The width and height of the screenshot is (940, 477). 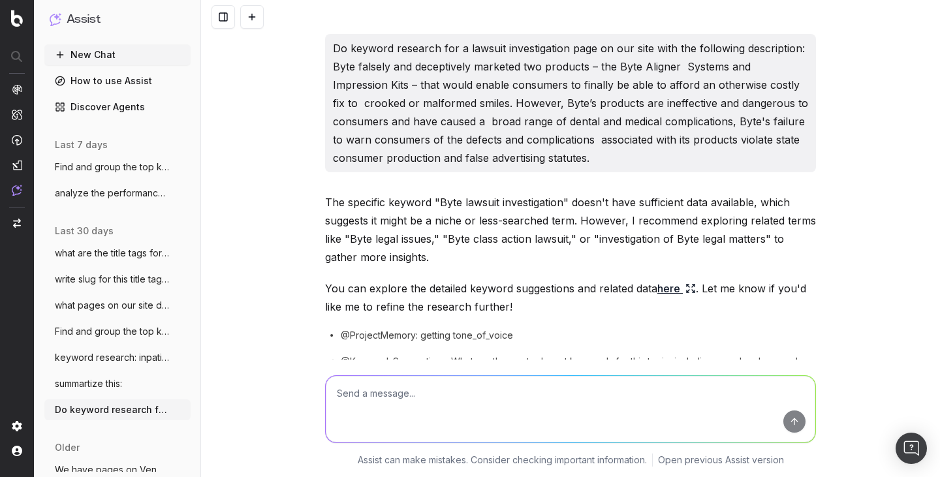 I want to click on img: My account, so click(x=17, y=451).